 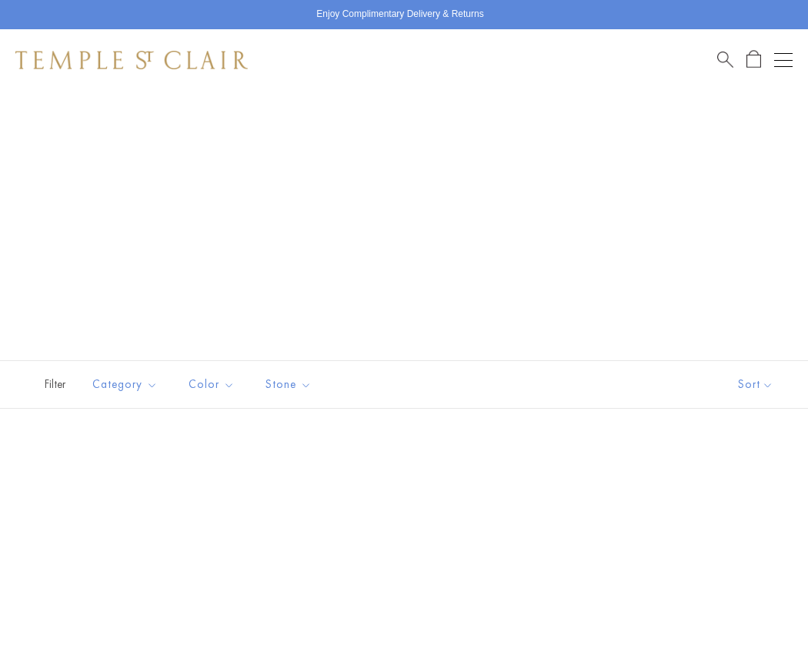 What do you see at coordinates (213, 384) in the screenshot?
I see `span: Color` at bounding box center [213, 384].